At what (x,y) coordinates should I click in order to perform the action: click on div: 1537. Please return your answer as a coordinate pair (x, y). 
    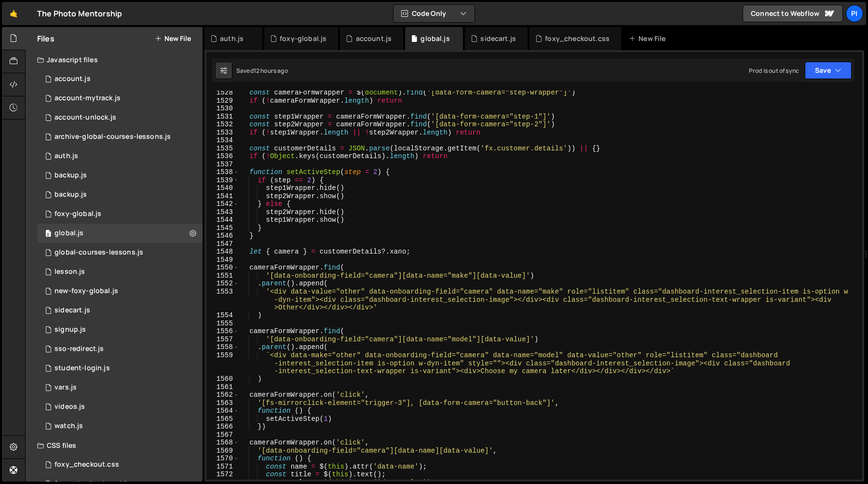
    Looking at the image, I should click on (223, 164).